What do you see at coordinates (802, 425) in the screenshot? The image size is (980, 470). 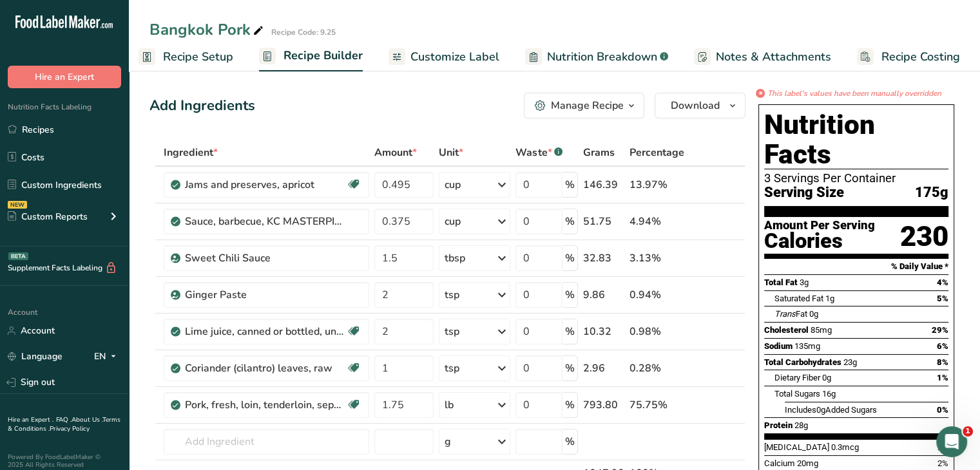 I see `span: 28g` at bounding box center [802, 425].